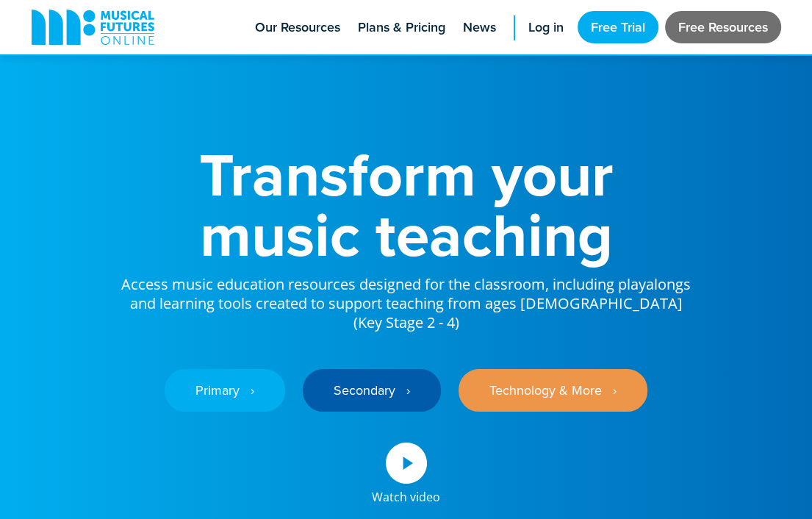 This screenshot has width=812, height=519. I want to click on h1: Transform your music teaching, so click(407, 204).